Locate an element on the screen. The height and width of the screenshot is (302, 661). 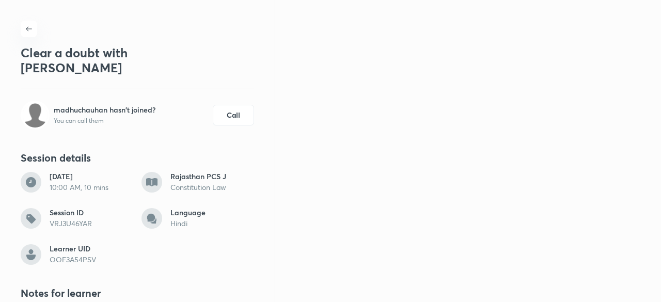
span: Support is located at coordinates (54, 12).